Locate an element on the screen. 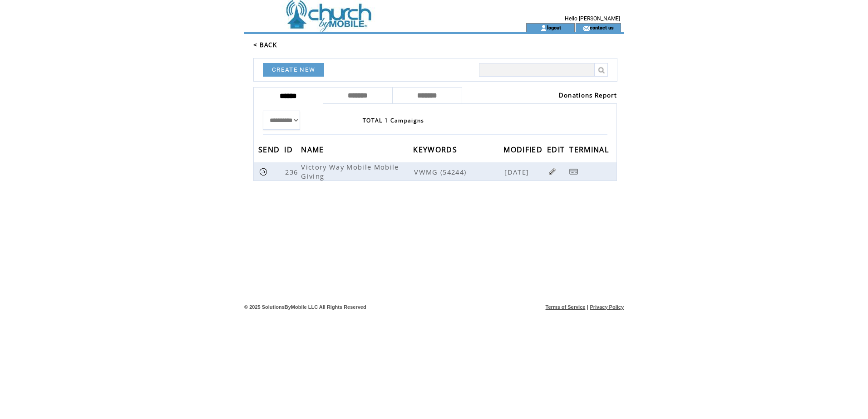  span: TOTAL 1 Campaigns is located at coordinates (394, 120).